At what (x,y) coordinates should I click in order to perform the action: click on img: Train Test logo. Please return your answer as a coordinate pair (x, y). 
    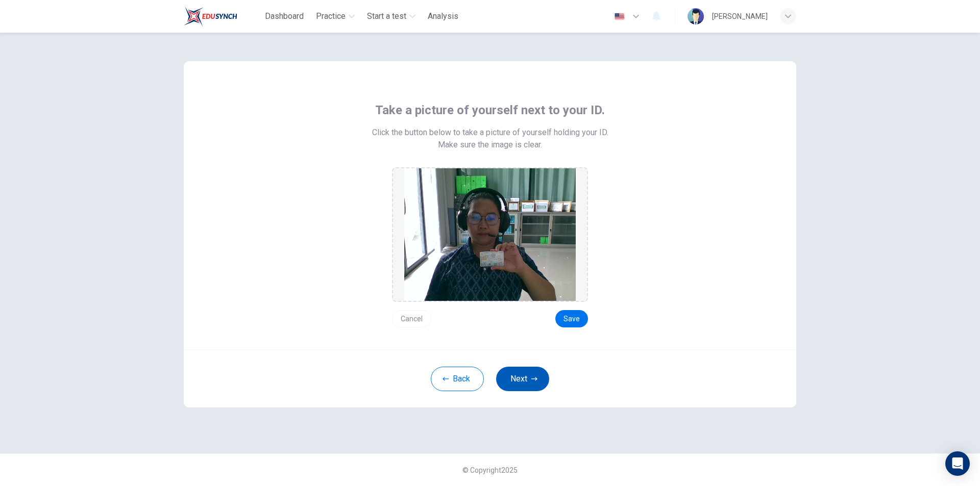
    Looking at the image, I should click on (210, 16).